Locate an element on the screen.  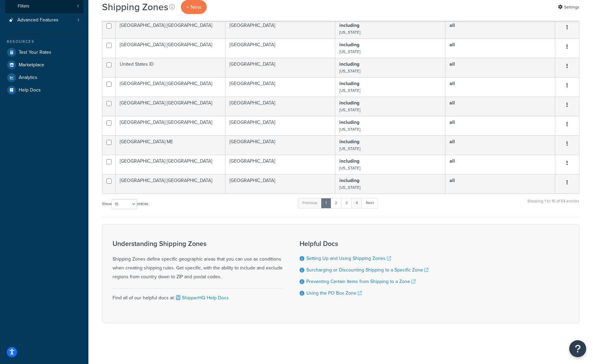
span: Advanced Features is located at coordinates (38, 20).